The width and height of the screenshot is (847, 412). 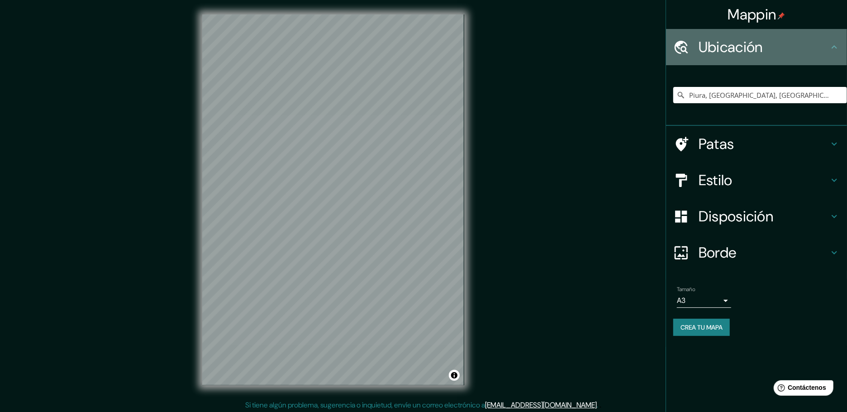 I want to click on button: Crea tu mapa, so click(x=701, y=327).